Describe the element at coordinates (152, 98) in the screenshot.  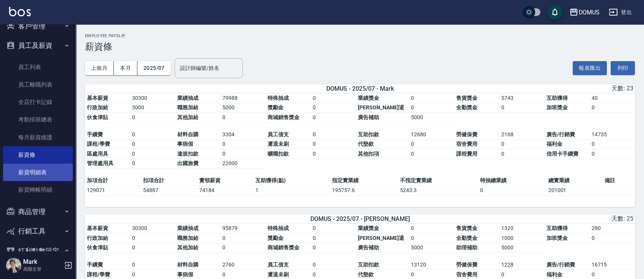
I see `td: 30300` at that location.